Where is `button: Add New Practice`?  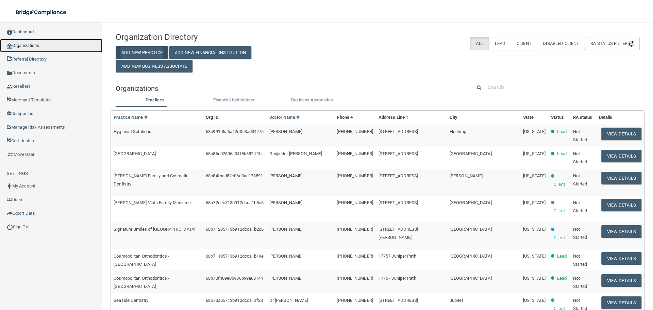
button: Add New Practice is located at coordinates (142, 52).